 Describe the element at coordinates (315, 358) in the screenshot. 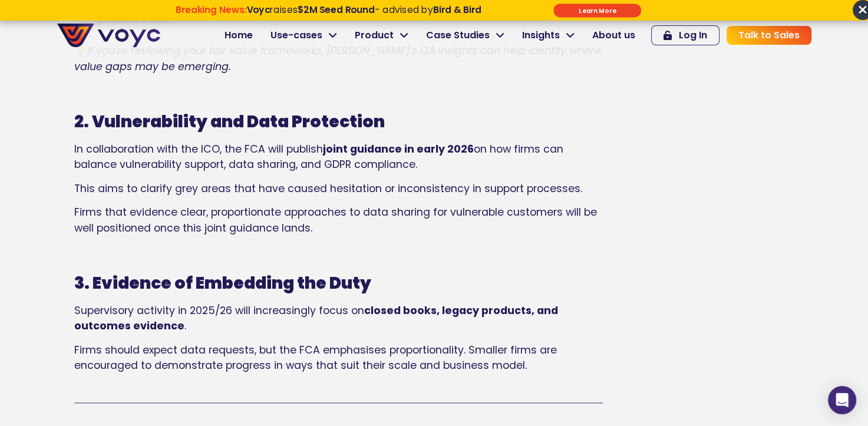

I see `span: Firms should expect data requests, but the FCA emphasises proportionality. Smaller firms are enco...` at that location.